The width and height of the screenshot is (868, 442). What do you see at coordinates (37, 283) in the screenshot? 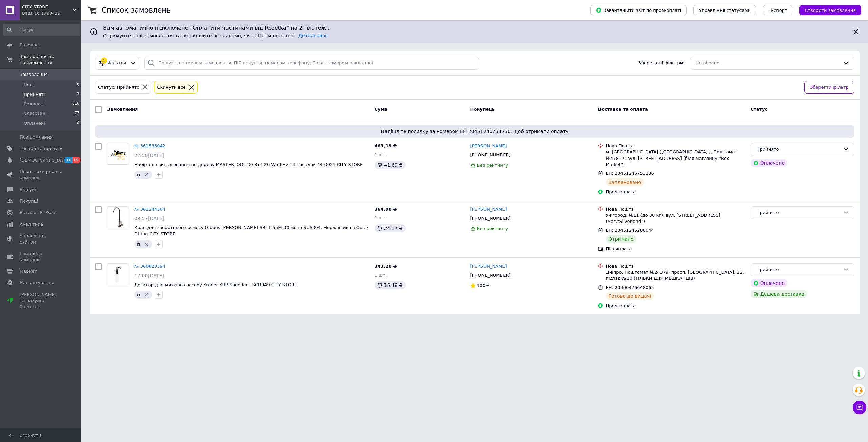
I see `span: Налаштування` at bounding box center [37, 283].